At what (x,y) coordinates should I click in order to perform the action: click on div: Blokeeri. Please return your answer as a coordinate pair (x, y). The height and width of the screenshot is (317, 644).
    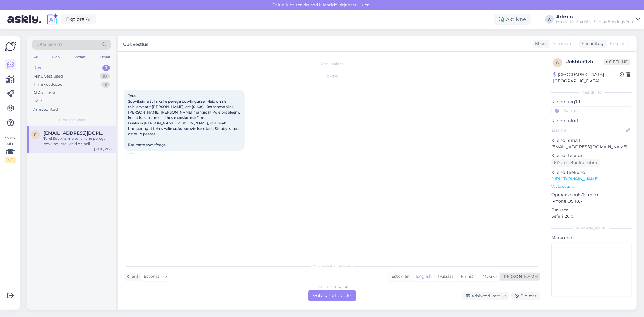
    Looking at the image, I should click on (526, 296).